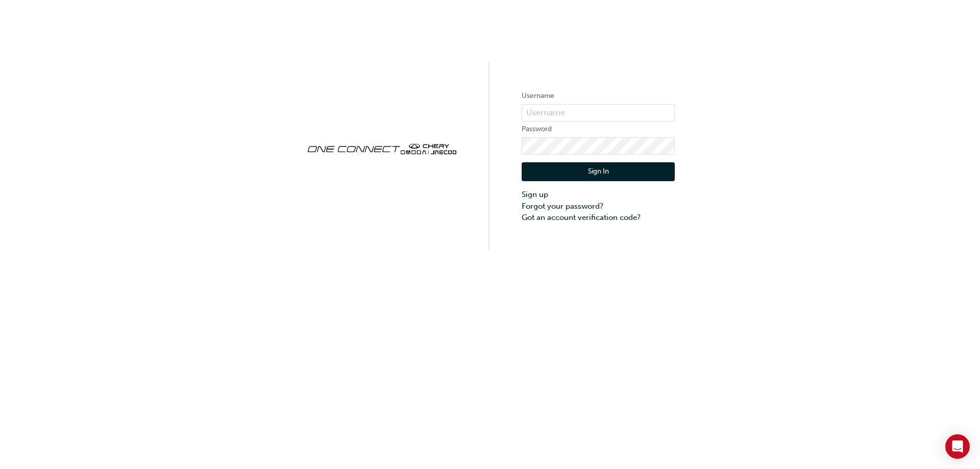  What do you see at coordinates (598, 113) in the screenshot?
I see `input: Username` at bounding box center [598, 113].